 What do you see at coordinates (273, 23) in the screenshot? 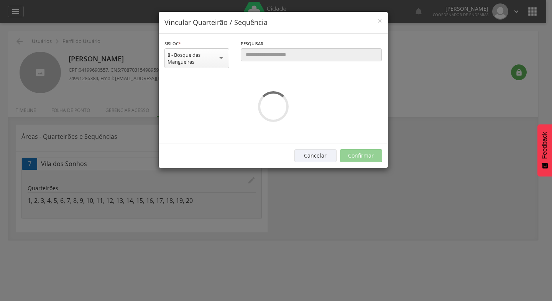
I see `h4: Vincular Quarteirão / Sequência` at bounding box center [273, 23].